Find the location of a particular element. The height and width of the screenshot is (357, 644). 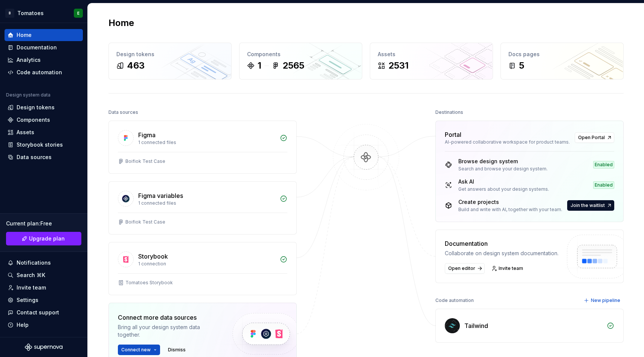

span: Upgrade plan is located at coordinates (47, 238).